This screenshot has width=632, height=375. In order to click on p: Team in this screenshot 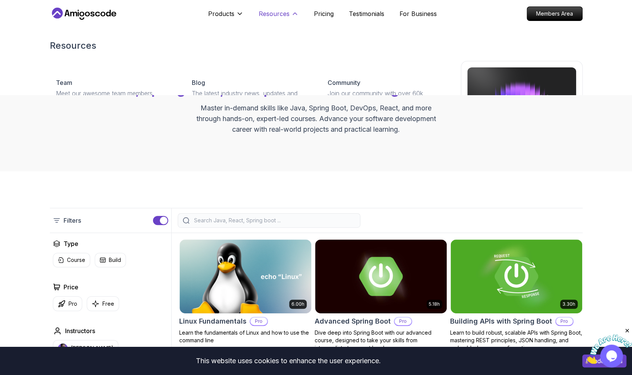, I will do `click(64, 83)`.